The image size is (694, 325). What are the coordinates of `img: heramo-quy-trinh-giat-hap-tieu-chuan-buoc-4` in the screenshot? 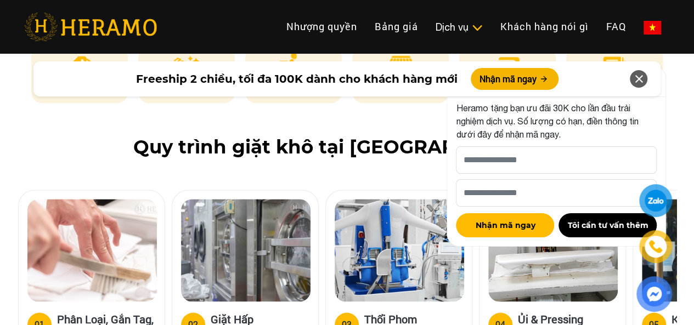 It's located at (553, 250).